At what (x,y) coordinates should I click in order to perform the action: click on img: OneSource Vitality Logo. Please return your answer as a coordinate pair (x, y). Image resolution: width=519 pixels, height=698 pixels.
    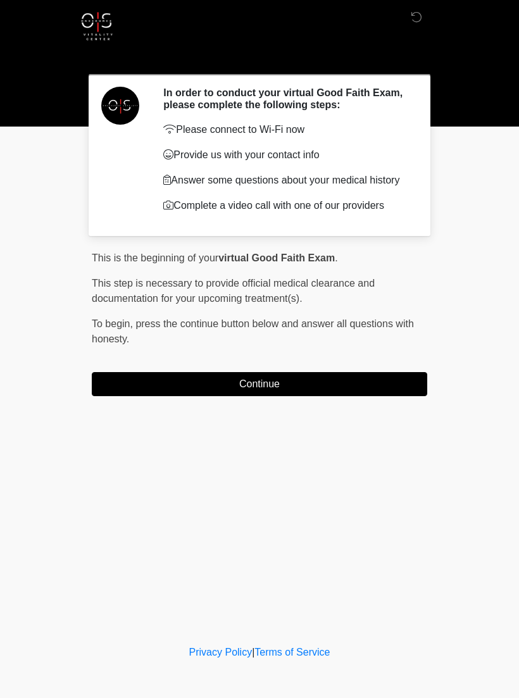
    Looking at the image, I should click on (97, 26).